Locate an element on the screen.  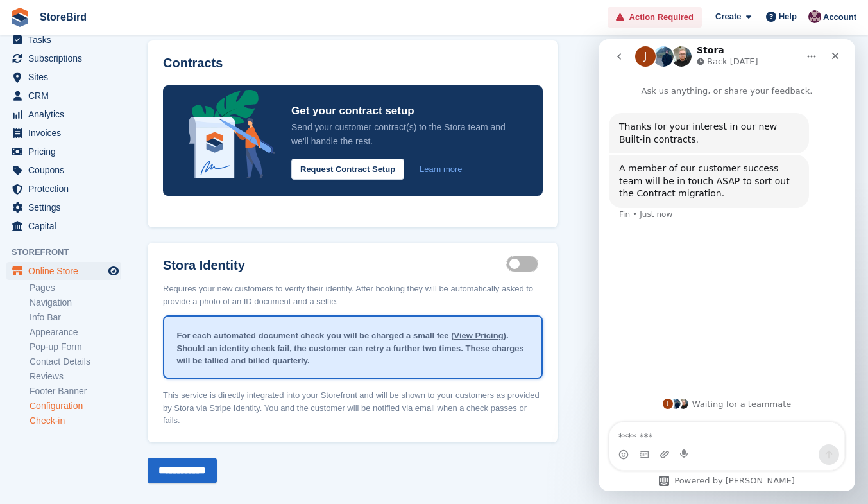
textarea: Message… is located at coordinates (129, 395).